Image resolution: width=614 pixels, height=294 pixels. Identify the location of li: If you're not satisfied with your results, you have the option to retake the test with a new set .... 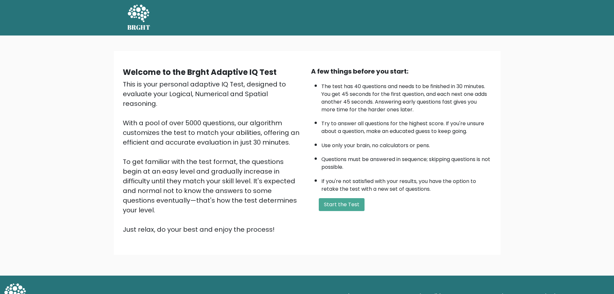
(406, 183).